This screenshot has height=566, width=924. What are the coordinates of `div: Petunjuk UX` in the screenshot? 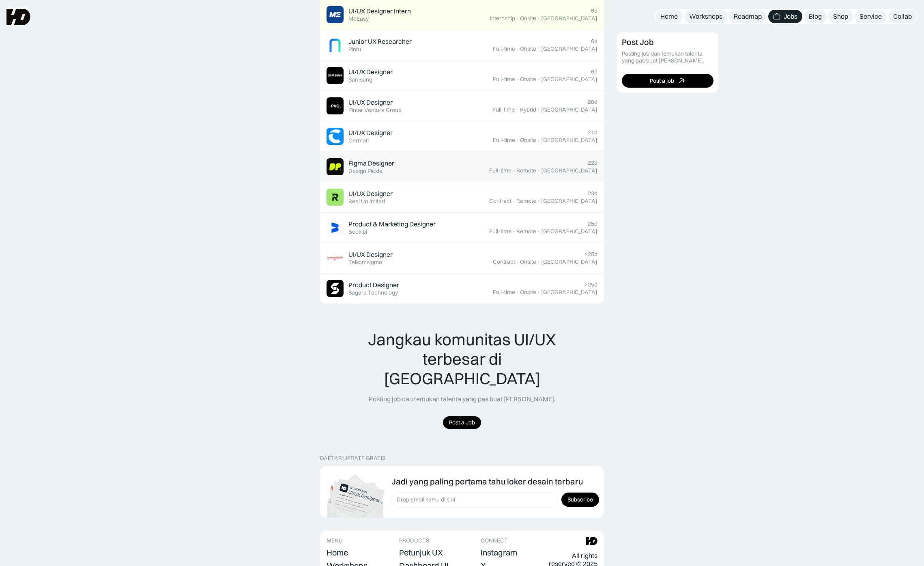 It's located at (421, 552).